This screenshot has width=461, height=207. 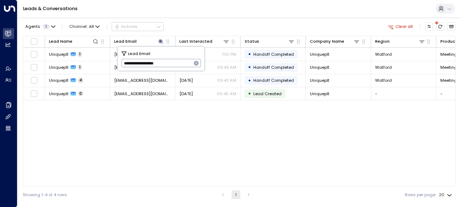 I want to click on span: 4, so click(x=81, y=81).